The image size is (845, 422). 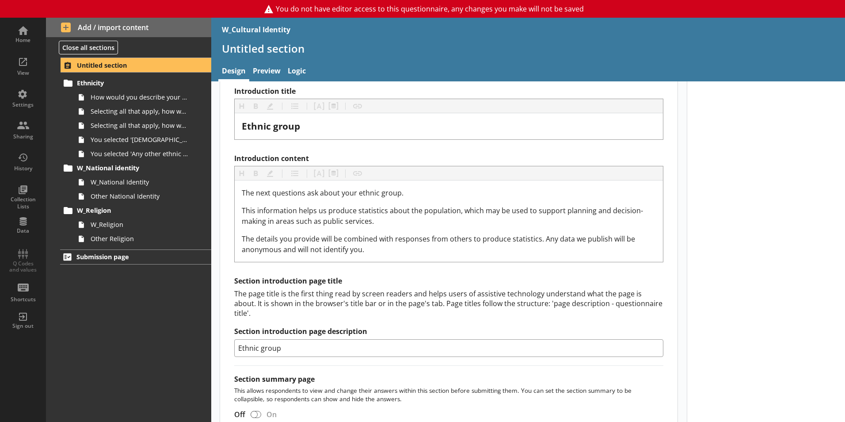 I want to click on div: Home, so click(x=23, y=40).